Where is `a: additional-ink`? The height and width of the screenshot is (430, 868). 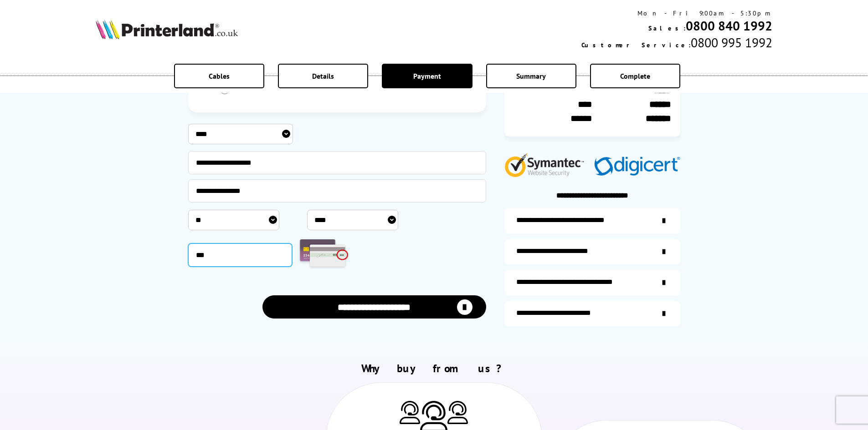
a: additional-ink is located at coordinates (593, 221).